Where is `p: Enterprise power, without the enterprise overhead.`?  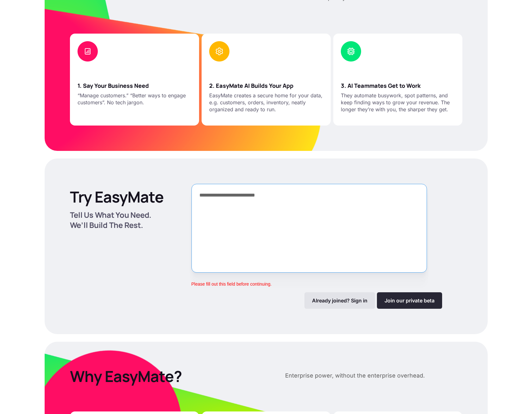 p: Enterprise power, without the enterprise overhead. is located at coordinates (355, 376).